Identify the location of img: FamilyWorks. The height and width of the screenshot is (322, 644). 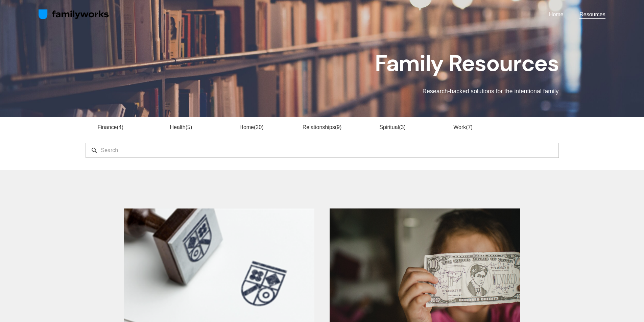
(74, 15).